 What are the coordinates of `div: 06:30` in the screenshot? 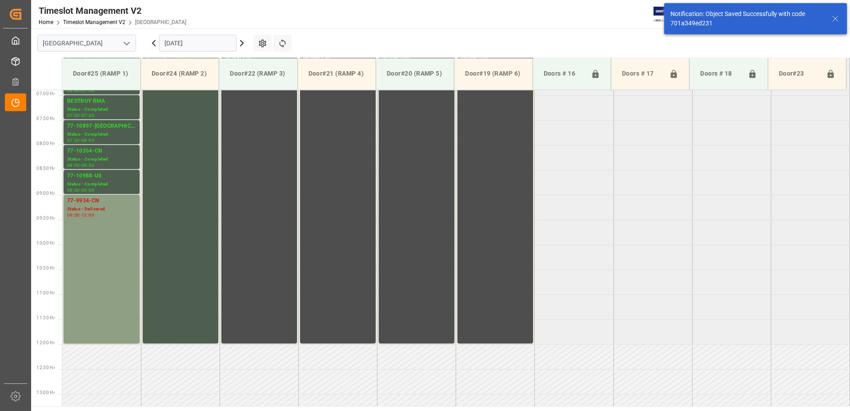 It's located at (73, 90).